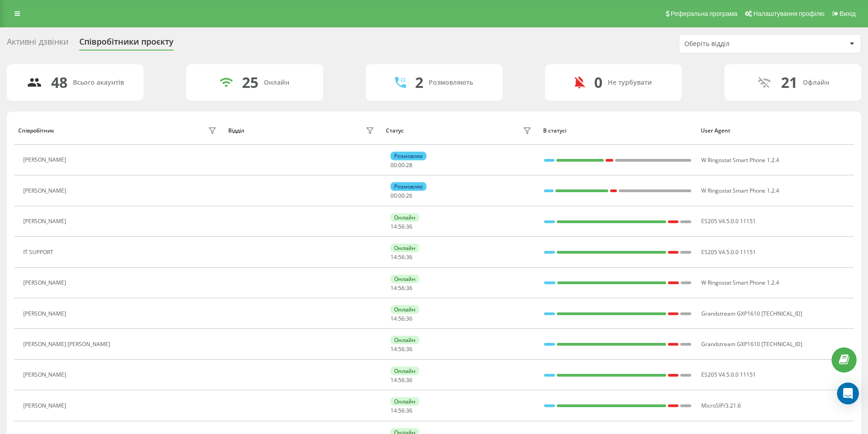 The width and height of the screenshot is (868, 434). I want to click on div: Статус, so click(394, 130).